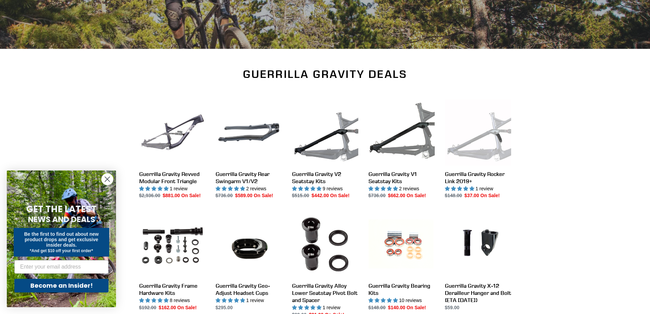 The height and width of the screenshot is (314, 650). What do you see at coordinates (61, 285) in the screenshot?
I see `button: Become an Insider!` at bounding box center [61, 285].